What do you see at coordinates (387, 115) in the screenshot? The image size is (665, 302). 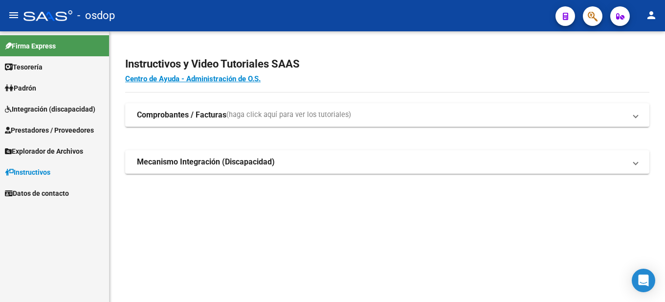 I see `mat-expansion-panel-header: Comprobantes / Facturas(haga click aquí para ver los tutoriales)` at bounding box center [387, 115].